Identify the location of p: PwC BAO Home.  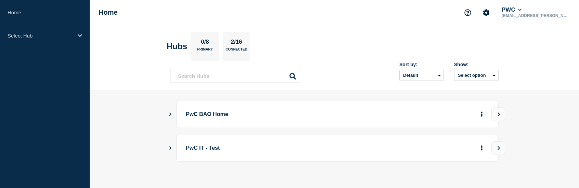
(280, 115).